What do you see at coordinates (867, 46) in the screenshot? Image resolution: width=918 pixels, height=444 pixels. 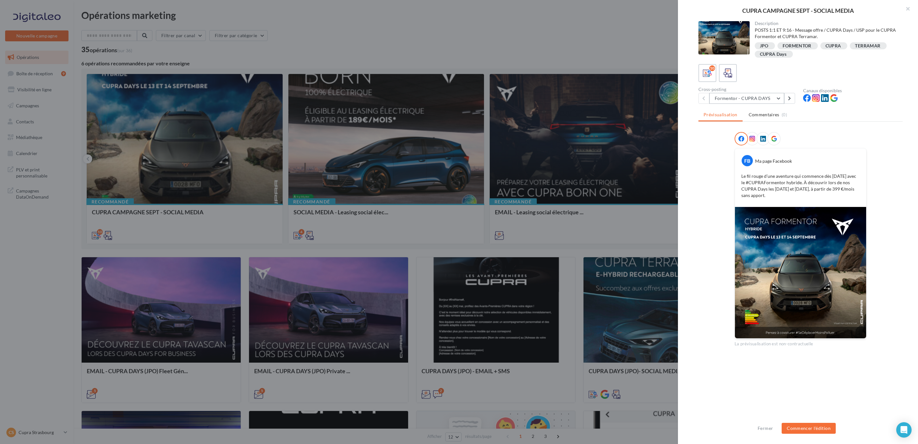 I see `div: TERRAMAR` at bounding box center [867, 46].